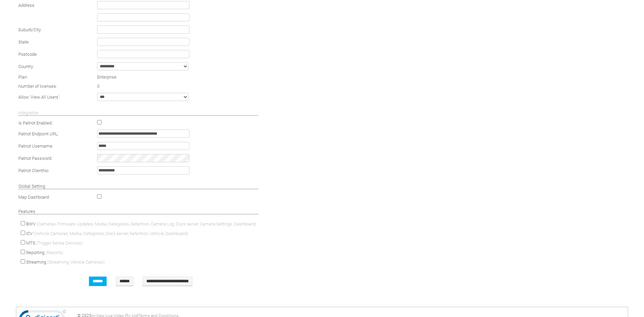 This screenshot has height=317, width=644. What do you see at coordinates (106, 77) in the screenshot?
I see `span: Enterprise` at bounding box center [106, 77].